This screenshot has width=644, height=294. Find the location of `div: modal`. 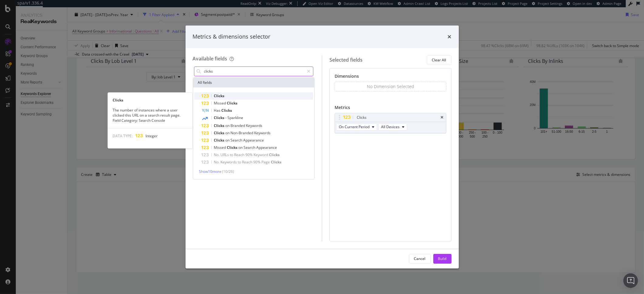

div: modal is located at coordinates (322, 147).